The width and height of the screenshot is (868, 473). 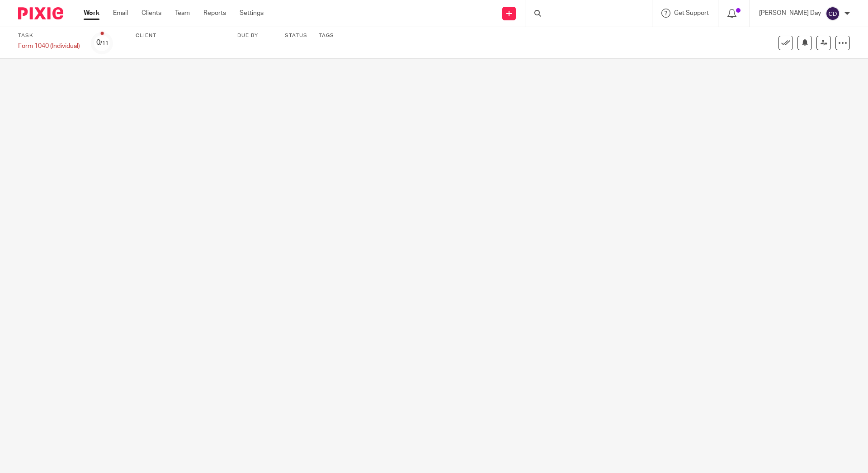 What do you see at coordinates (833, 14) in the screenshot?
I see `img: svg%3E` at bounding box center [833, 14].